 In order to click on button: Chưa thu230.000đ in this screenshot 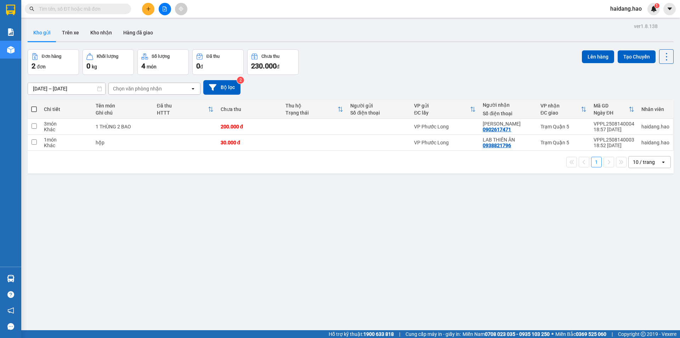, I will do `click(273, 62)`.